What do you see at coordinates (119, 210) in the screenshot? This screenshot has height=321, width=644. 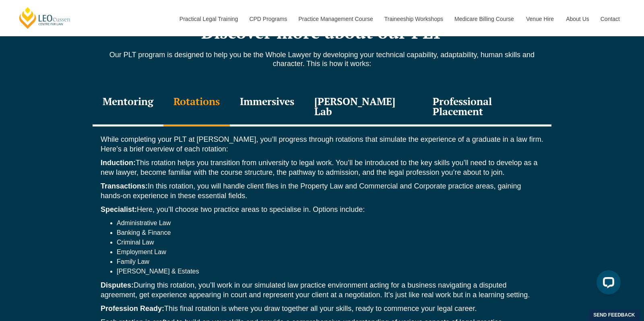 I see `strong: Specialist:` at bounding box center [119, 210].